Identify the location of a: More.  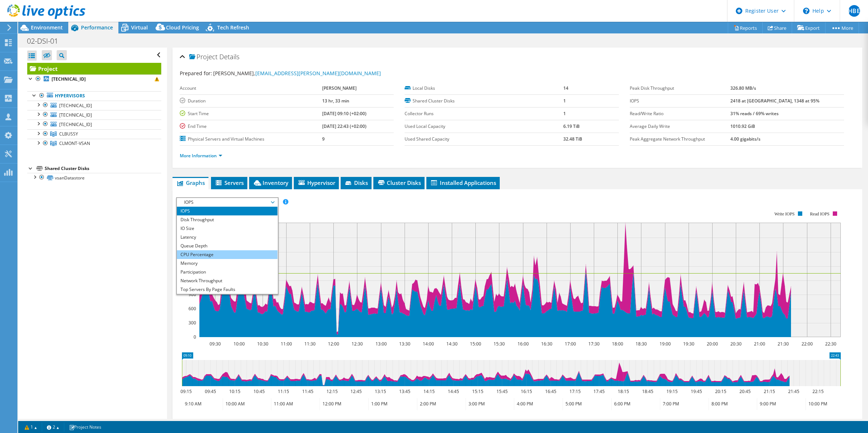
(842, 27).